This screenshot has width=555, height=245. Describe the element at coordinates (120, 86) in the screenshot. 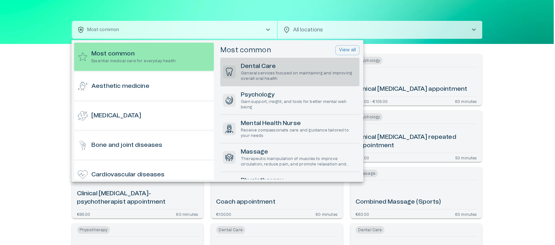

I see `h6: Aesthetic medicine` at that location.